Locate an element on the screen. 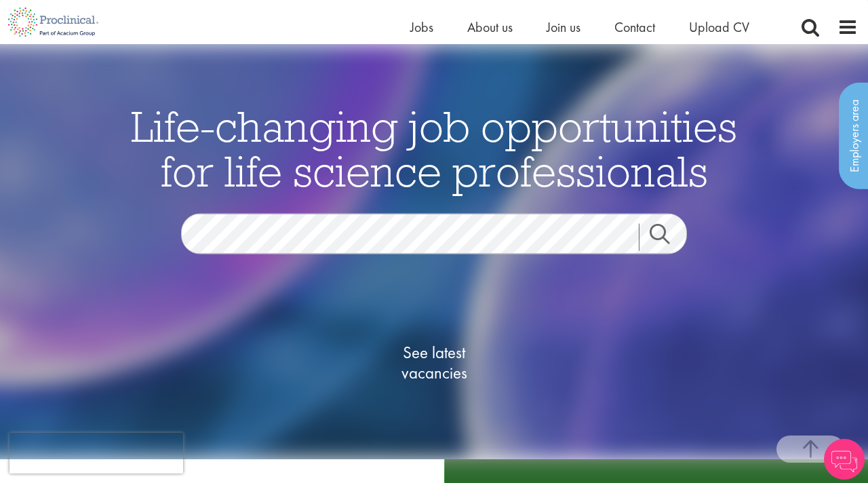 The image size is (868, 483). img: Chatbot is located at coordinates (845, 460).